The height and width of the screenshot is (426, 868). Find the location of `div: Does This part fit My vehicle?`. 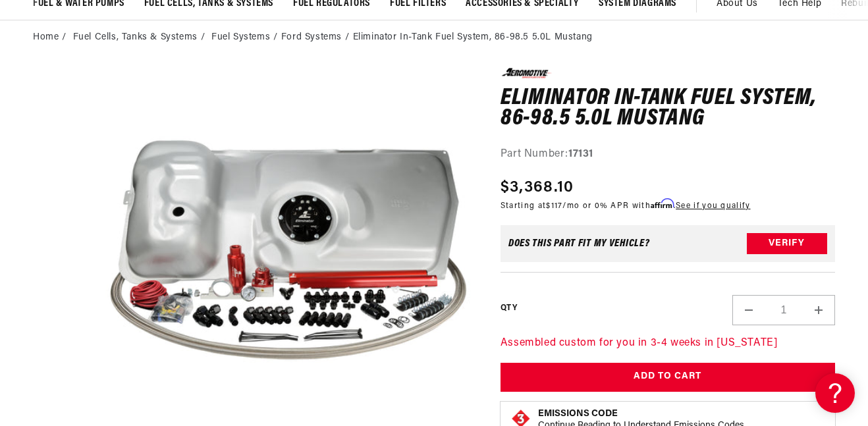

div: Does This part fit My vehicle? is located at coordinates (579, 244).